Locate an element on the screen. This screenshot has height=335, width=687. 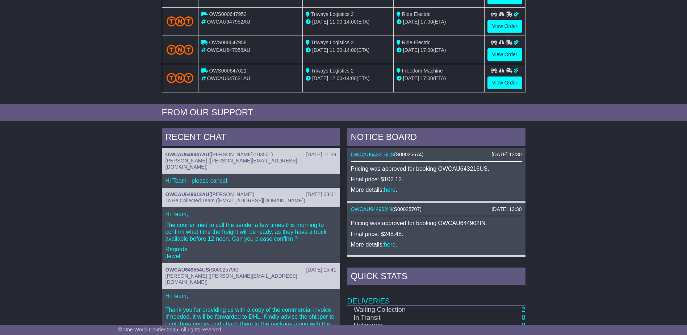
span: S00025674 is located at coordinates (409, 154).